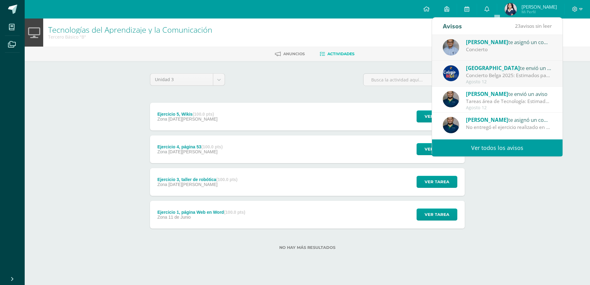  What do you see at coordinates (509, 42) in the screenshot?
I see `div: te asignó un comentario en 'Examen "El grito"' para 'Educación Artística: Educación Musical'` at bounding box center [509, 42].